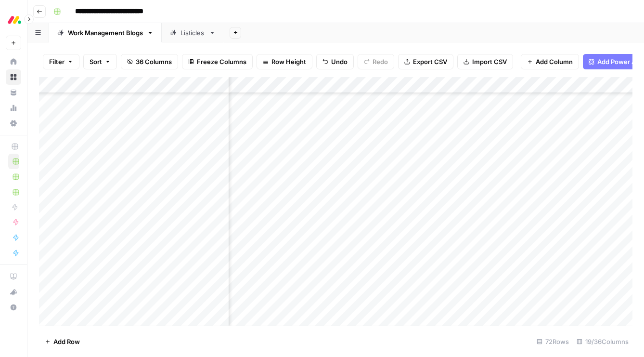 The image size is (644, 357). I want to click on a: Your Data, so click(13, 93).